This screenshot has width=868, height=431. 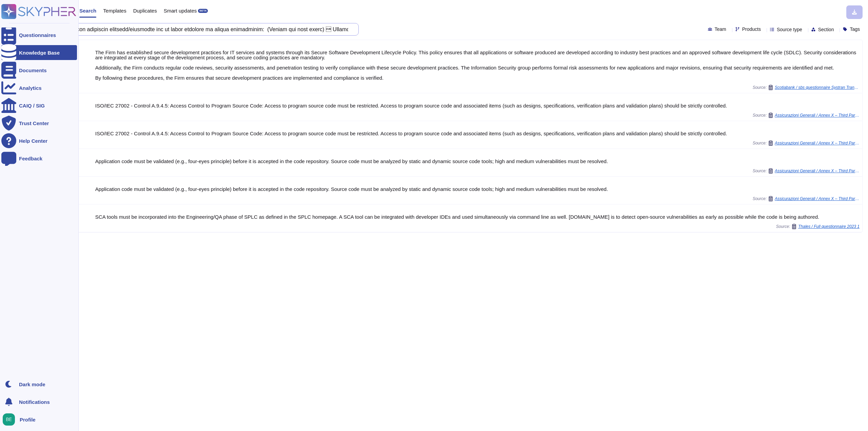 I want to click on span: Smart updates, so click(x=180, y=10).